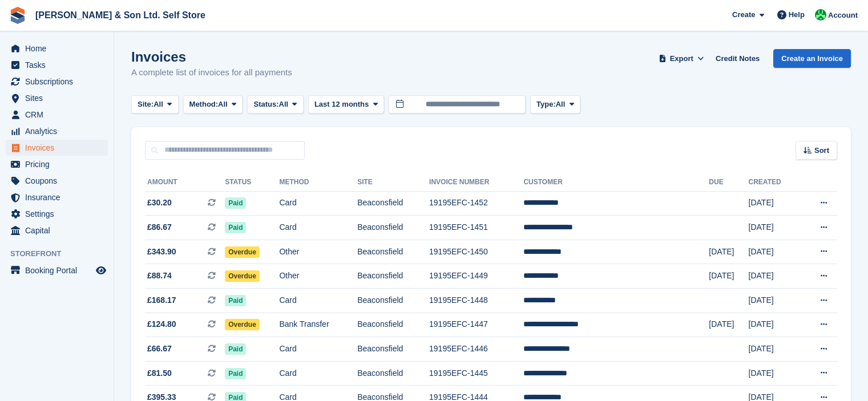 This screenshot has height=401, width=868. Describe the element at coordinates (17, 16) in the screenshot. I see `img: stora-icon-8386f47178a22dfd0bd8f6a31ec36ba5ce8667c1dd55bd0f319d3a0aa187defe.svg` at that location.